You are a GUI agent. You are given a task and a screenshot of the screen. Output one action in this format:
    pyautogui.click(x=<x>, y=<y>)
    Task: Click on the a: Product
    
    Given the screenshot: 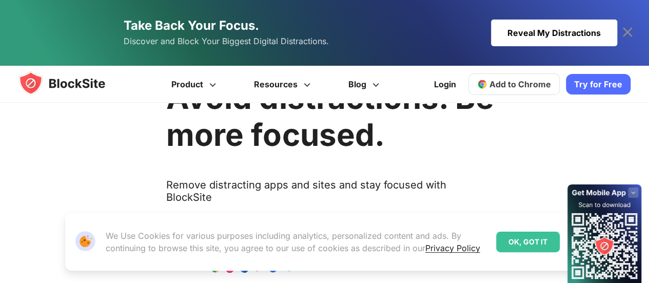 What is the action you would take?
    pyautogui.click(x=195, y=84)
    